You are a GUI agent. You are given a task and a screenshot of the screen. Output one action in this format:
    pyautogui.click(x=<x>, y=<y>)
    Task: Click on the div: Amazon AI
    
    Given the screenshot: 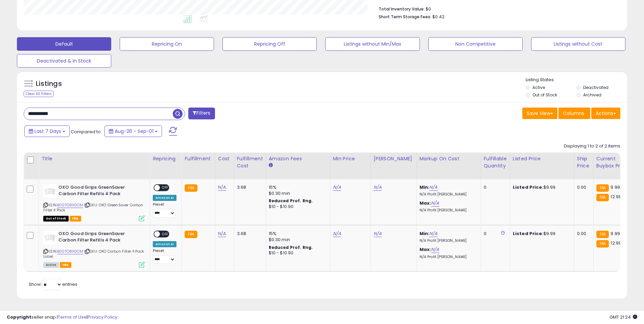 What is the action you would take?
    pyautogui.click(x=165, y=198)
    